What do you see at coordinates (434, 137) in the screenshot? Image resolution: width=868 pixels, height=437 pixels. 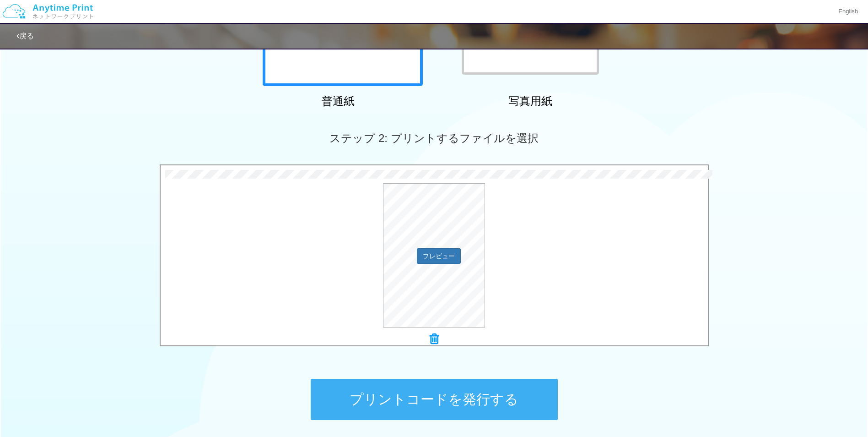 I see `span: ステップ 2: プリントするファイルを選択` at bounding box center [434, 137].